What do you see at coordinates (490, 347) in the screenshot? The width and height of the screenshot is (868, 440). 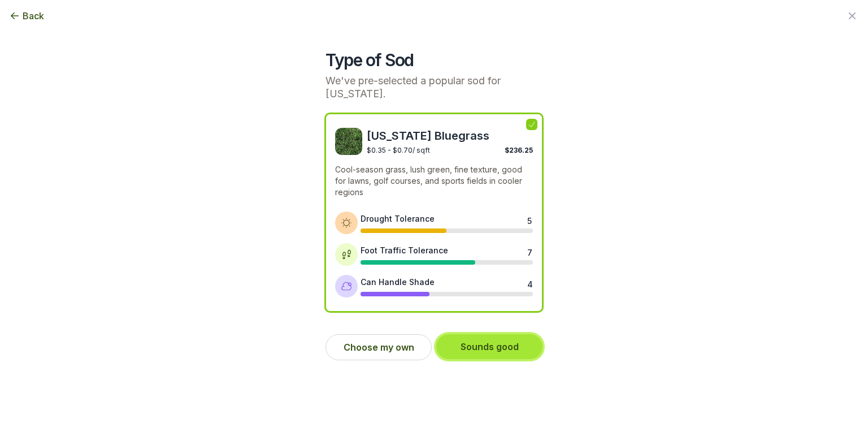 I see `button: Sounds good` at bounding box center [490, 347].